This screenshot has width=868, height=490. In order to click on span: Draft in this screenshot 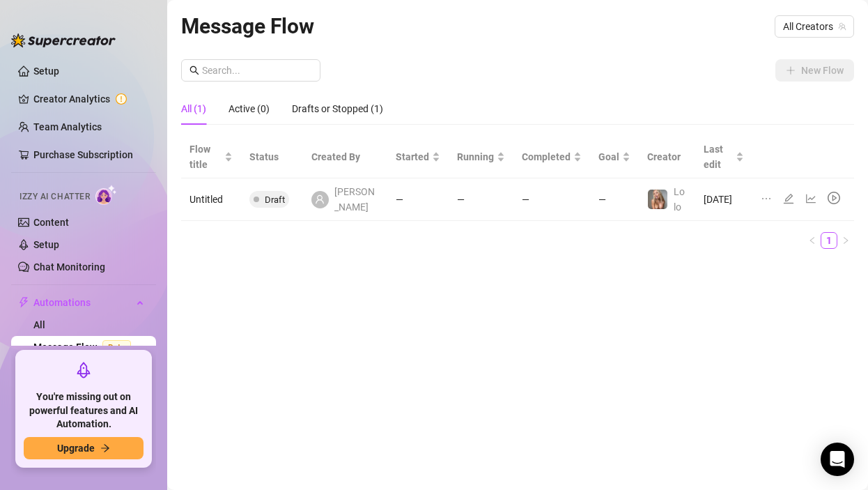, I will do `click(274, 199)`.